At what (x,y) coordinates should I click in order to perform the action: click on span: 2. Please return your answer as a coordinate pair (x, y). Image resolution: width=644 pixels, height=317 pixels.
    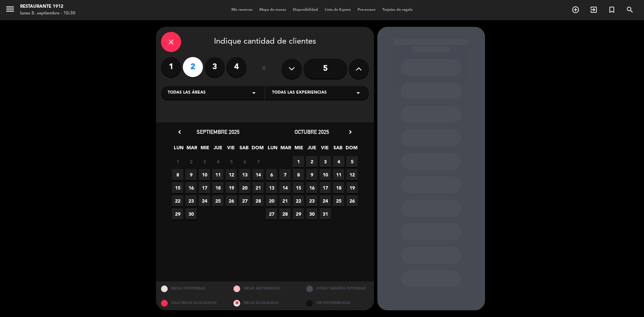
    Looking at the image, I should click on (312, 161).